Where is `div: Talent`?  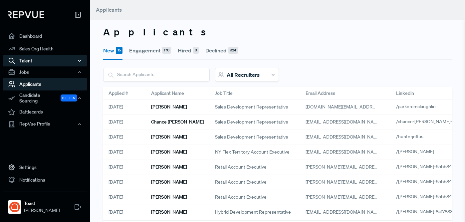 div: Talent is located at coordinates (45, 61).